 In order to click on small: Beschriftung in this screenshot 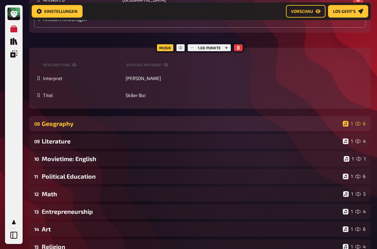, I will do `click(83, 65)`.